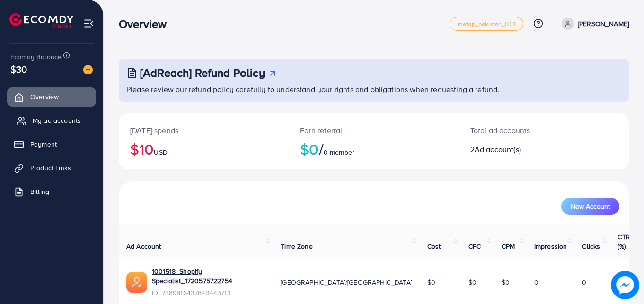 The image size is (644, 304). Describe the element at coordinates (209, 293) in the screenshot. I see `span: ID: 7389816437843443713` at that location.